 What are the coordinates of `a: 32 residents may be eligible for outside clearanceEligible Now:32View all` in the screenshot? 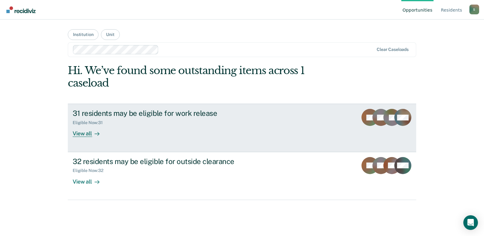 It's located at (242, 176).